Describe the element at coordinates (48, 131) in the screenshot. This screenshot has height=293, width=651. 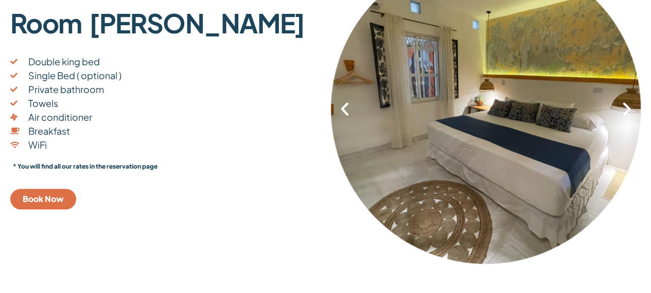
I see `span: Breakfast` at that location.